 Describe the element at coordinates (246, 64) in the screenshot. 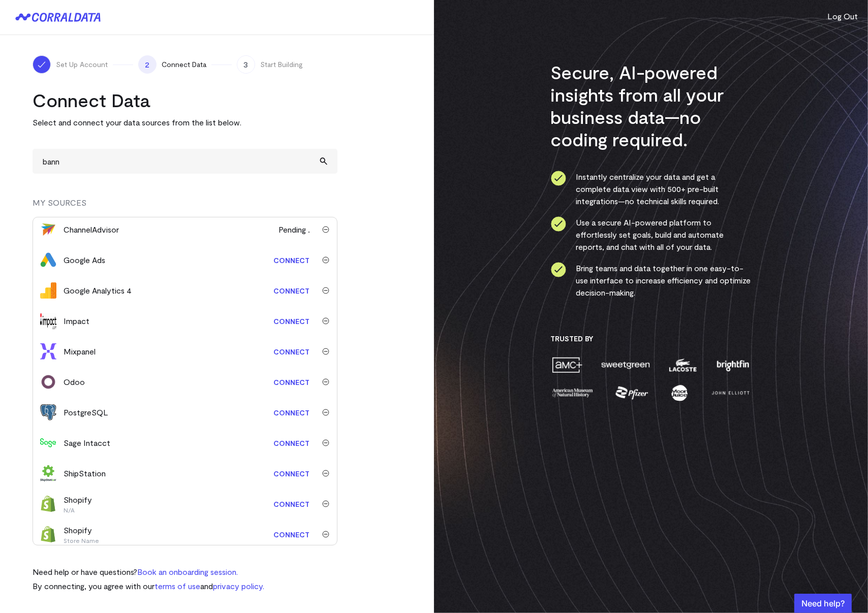

I see `span: 3` at that location.